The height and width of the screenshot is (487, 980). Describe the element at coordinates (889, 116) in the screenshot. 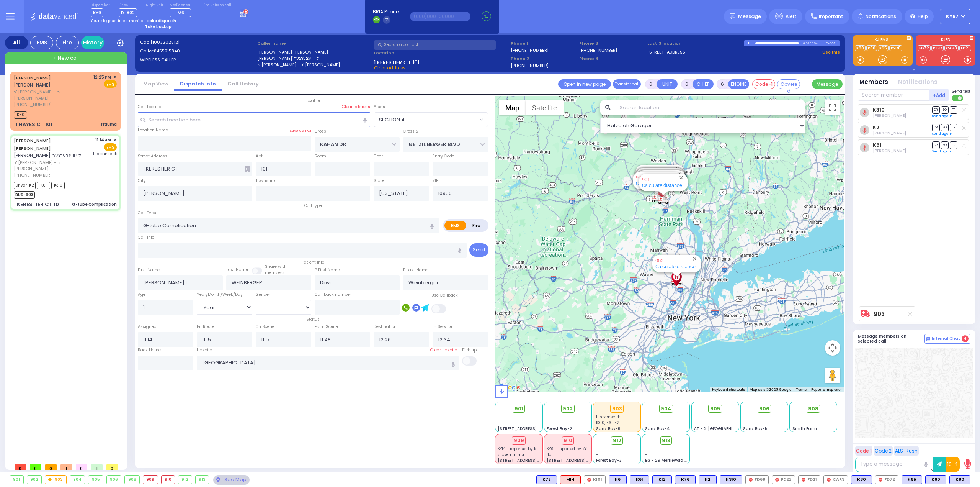

I see `span: Lipa Blumenthal` at that location.